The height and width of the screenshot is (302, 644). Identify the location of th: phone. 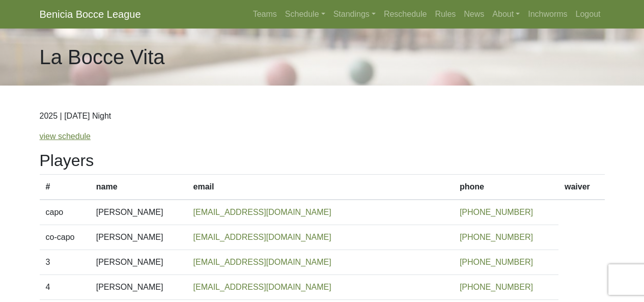
(506, 187).